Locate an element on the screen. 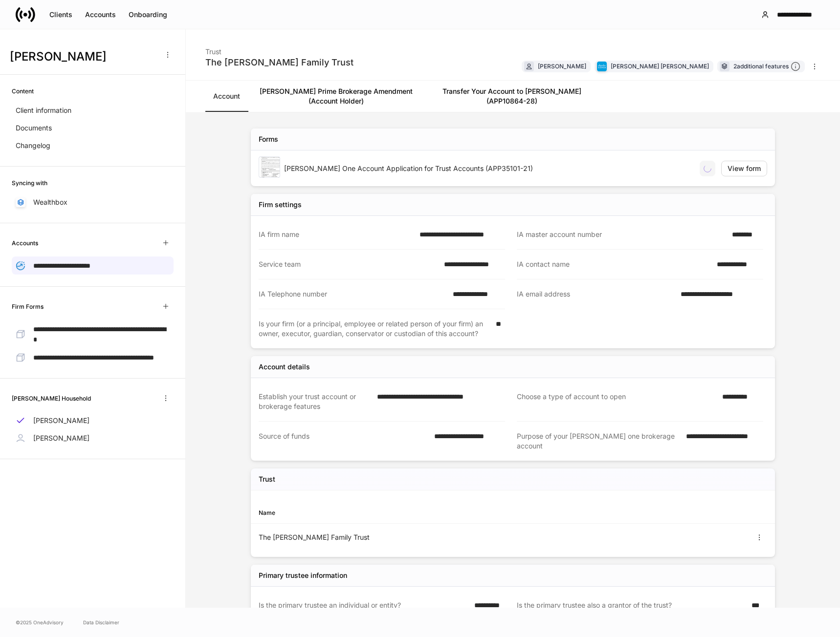  a: Documents is located at coordinates (92, 128).